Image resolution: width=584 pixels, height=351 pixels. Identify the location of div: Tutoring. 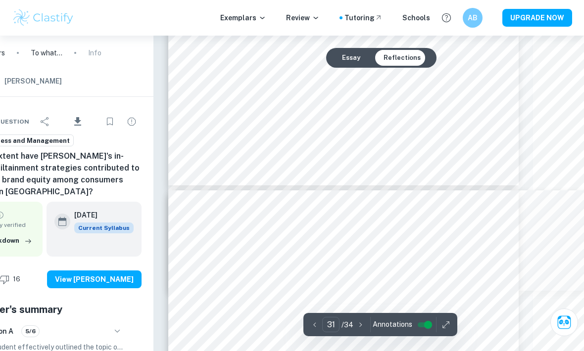
(363, 18).